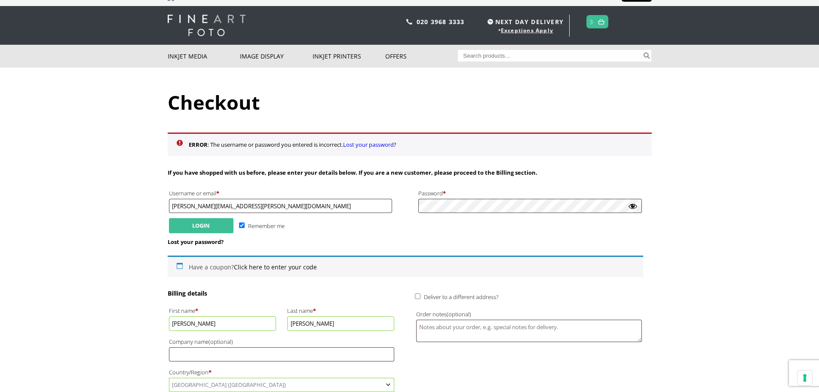  What do you see at coordinates (282, 384) in the screenshot?
I see `span: United Kingdom (UK)` at bounding box center [282, 384].